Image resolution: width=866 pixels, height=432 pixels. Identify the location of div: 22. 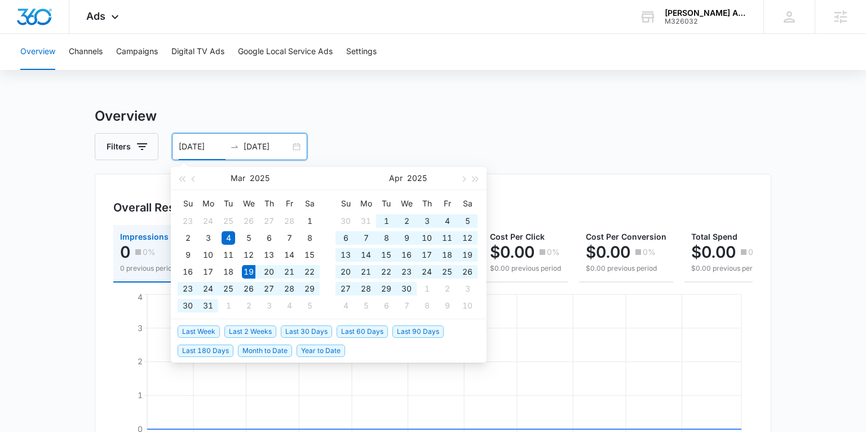
(309, 272).